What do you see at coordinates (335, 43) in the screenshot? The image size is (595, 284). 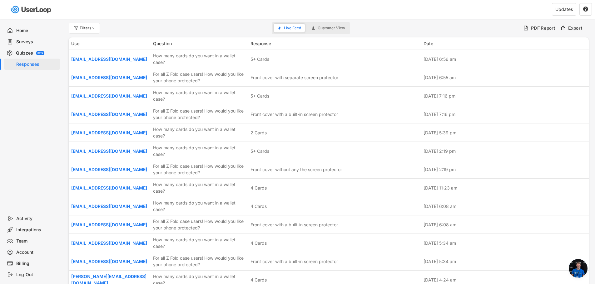 I see `div: Response` at bounding box center [335, 43].